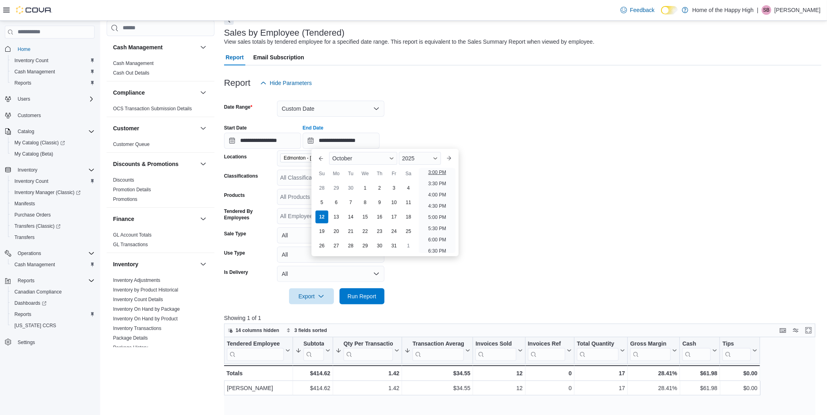 This screenshot has width=827, height=415. I want to click on span: Washington CCRS, so click(53, 325).